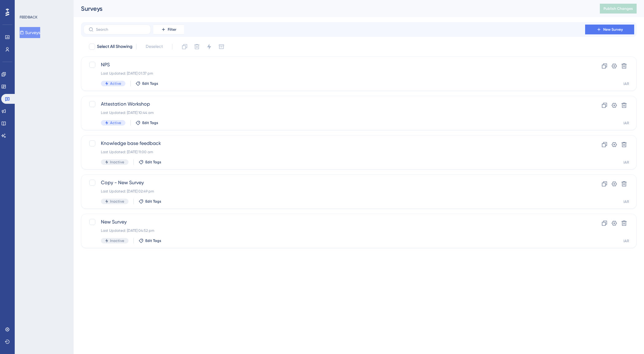 This screenshot has height=354, width=644. What do you see at coordinates (610, 29) in the screenshot?
I see `button: New Survey` at bounding box center [610, 29].